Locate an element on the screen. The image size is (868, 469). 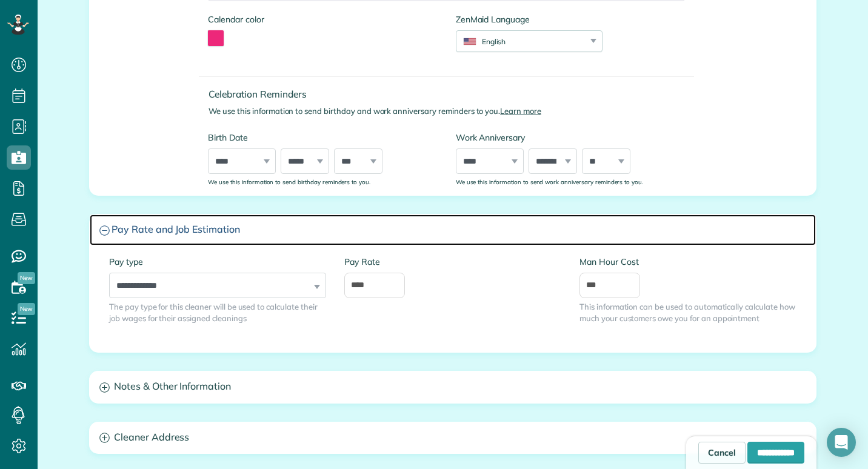
a: Cleaner Address is located at coordinates (453, 438).